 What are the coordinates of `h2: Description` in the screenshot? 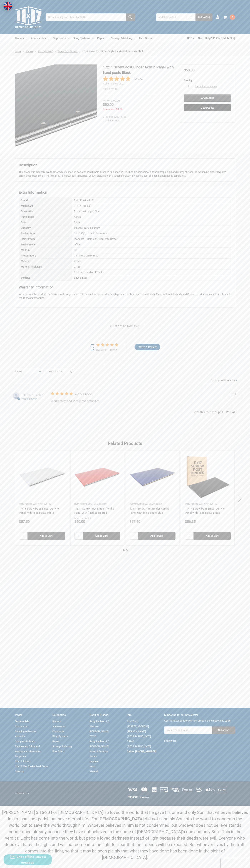 It's located at (125, 165).